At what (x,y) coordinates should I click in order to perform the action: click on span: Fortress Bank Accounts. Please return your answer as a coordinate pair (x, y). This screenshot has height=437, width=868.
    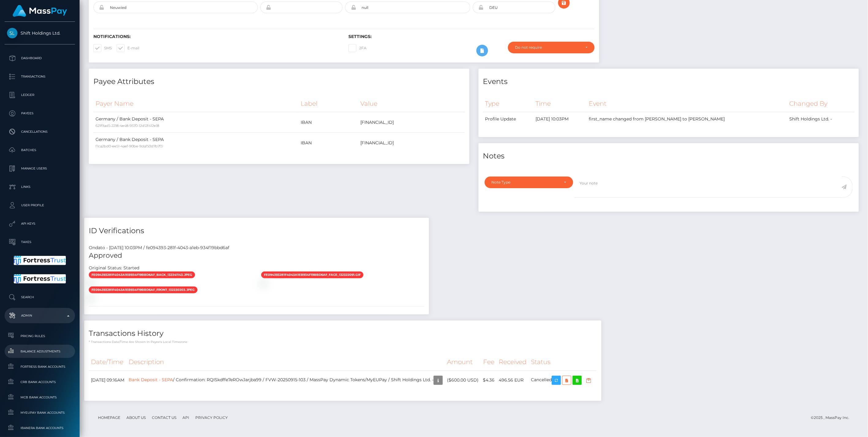
    Looking at the image, I should click on (40, 366).